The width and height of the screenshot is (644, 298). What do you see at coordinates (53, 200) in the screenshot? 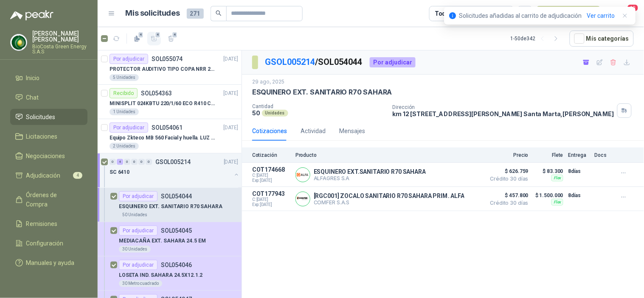
I see `span: Órdenes de Compra` at bounding box center [53, 200].